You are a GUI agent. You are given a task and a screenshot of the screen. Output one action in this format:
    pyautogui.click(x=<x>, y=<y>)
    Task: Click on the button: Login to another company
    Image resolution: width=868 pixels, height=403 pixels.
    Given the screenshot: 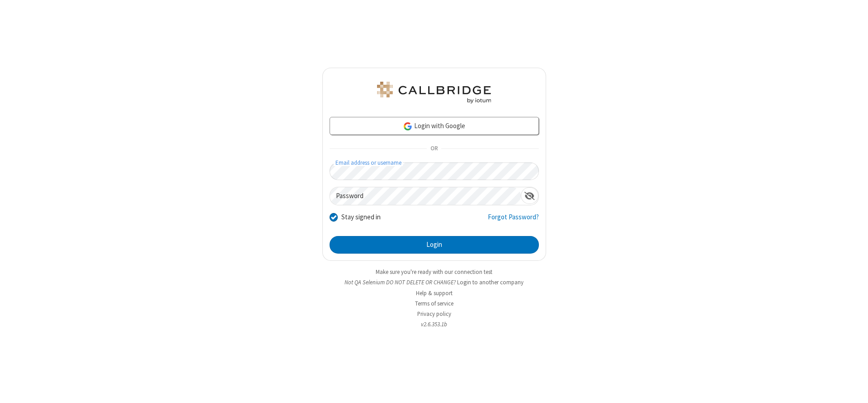 What is the action you would take?
    pyautogui.click(x=490, y=282)
    